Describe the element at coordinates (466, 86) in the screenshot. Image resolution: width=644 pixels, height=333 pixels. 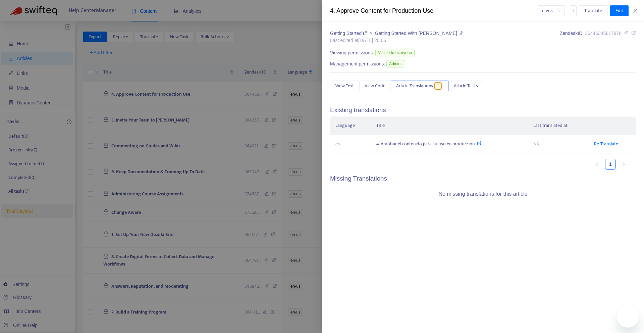
I see `span: Article Tasks` at that location.